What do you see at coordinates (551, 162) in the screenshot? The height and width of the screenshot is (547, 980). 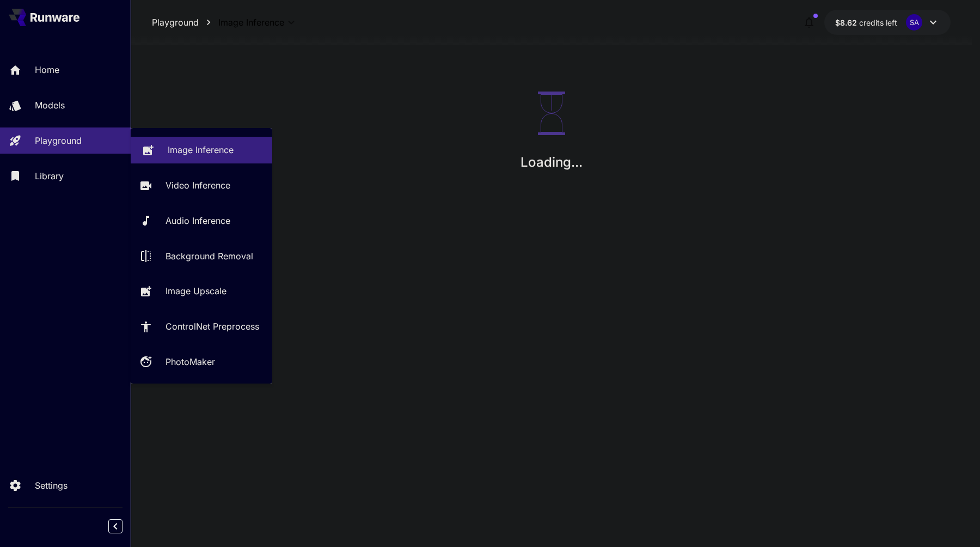 I see `p: Loading...` at bounding box center [551, 162].